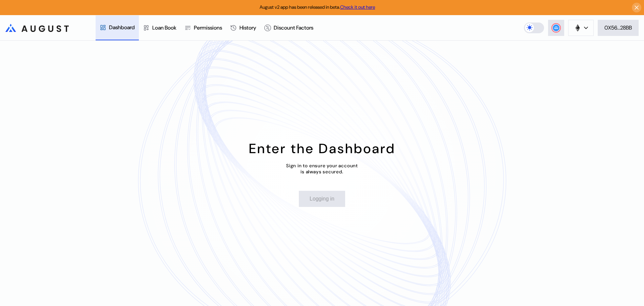  I want to click on div: Permissions, so click(208, 28).